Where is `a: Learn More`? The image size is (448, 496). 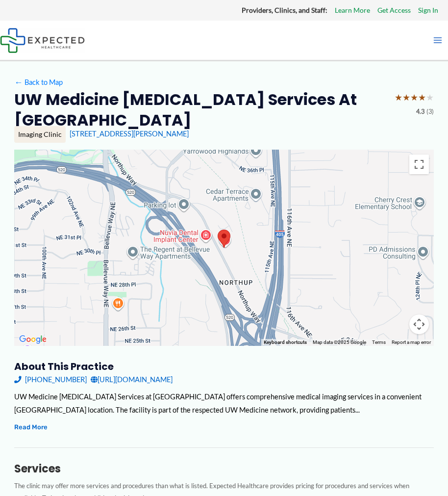 a: Learn More is located at coordinates (353, 10).